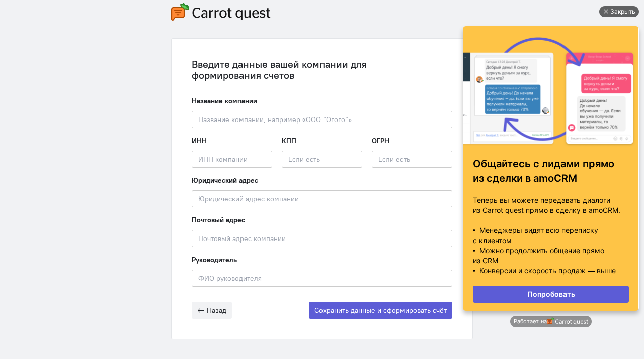 The width and height of the screenshot is (644, 359). Describe the element at coordinates (212, 310) in the screenshot. I see `button: Назад` at that location.